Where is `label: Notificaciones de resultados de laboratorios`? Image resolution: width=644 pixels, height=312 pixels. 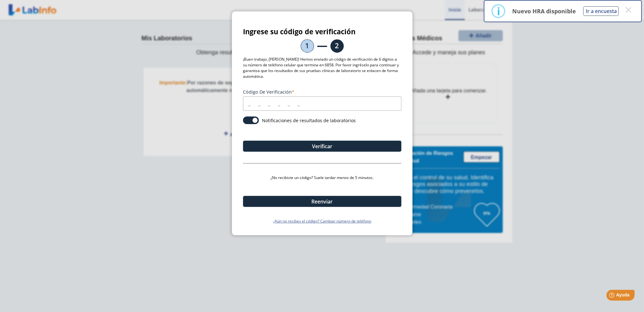
label: Notificaciones de resultados de laboratorios is located at coordinates (309, 120).